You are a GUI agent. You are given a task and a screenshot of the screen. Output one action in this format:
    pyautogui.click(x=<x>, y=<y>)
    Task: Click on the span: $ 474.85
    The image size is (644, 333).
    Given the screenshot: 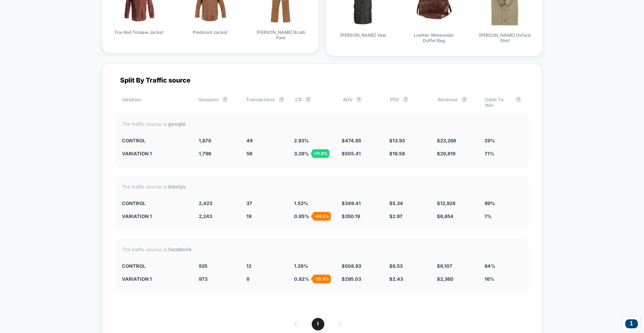 What is the action you would take?
    pyautogui.click(x=351, y=141)
    